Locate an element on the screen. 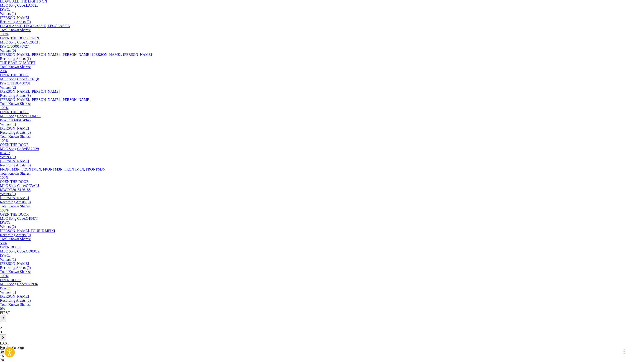 This screenshot has height=362, width=644. span: OC37Q8 is located at coordinates (32, 79).